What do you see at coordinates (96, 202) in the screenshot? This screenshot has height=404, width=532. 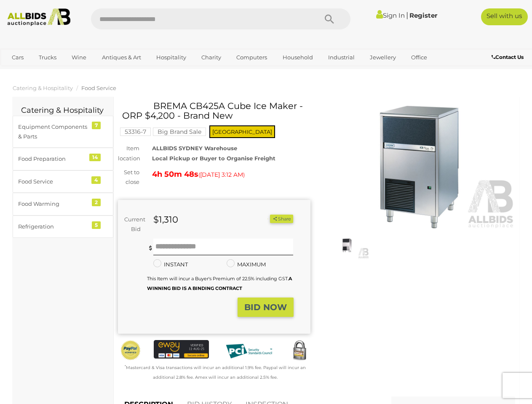 I see `div: 2` at bounding box center [96, 202].